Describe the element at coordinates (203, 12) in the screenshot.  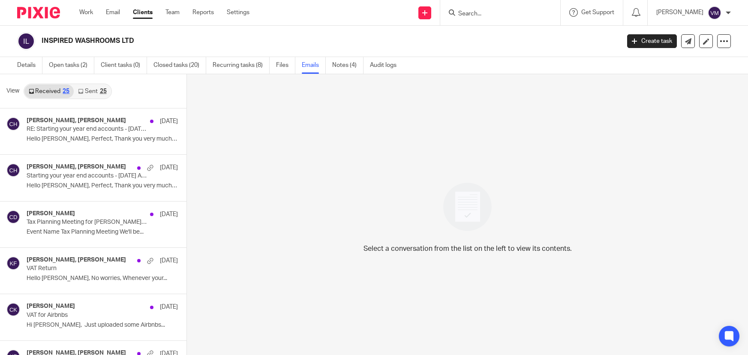
I see `a: Reports` at that location.